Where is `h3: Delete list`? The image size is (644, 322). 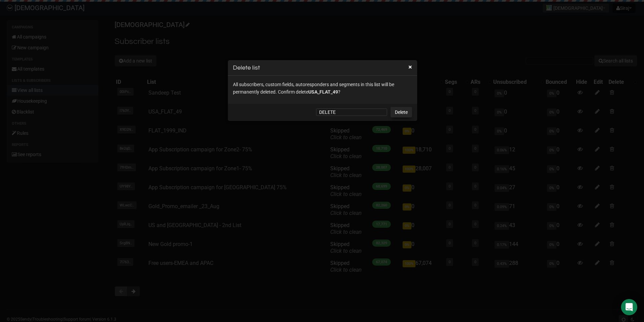
h3: Delete list is located at coordinates (322, 68).